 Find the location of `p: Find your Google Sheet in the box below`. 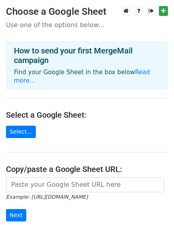

p: Find your Google Sheet in the box below is located at coordinates (87, 76).